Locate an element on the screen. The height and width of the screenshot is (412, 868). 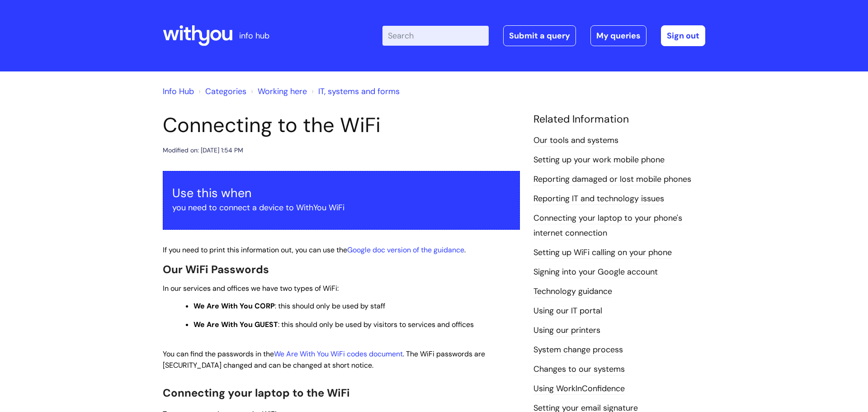
a: Changes to our systems is located at coordinates (579, 370).